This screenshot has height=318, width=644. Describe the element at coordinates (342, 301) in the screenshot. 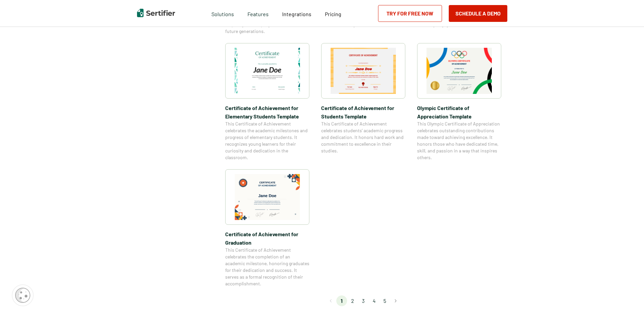

I see `li: page 1` at that location.